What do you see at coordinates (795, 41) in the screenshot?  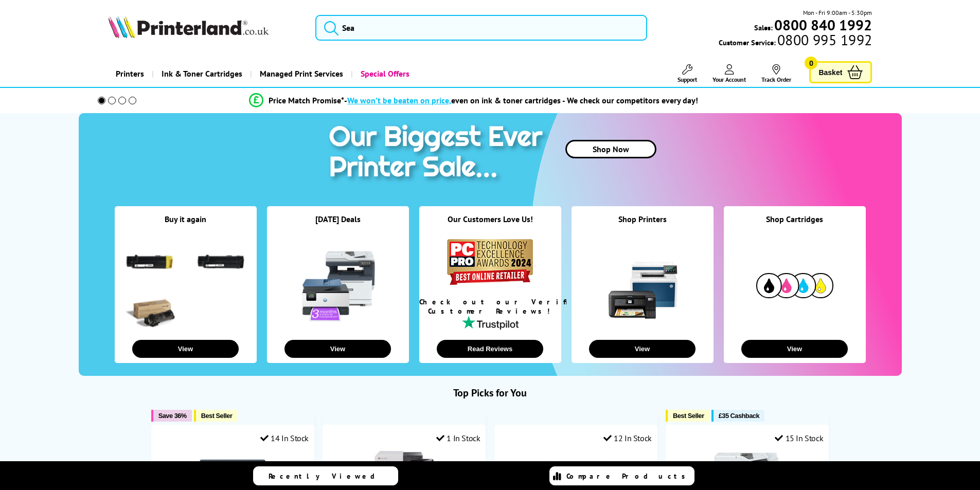 I see `span: Customer Service:` at bounding box center [795, 41].